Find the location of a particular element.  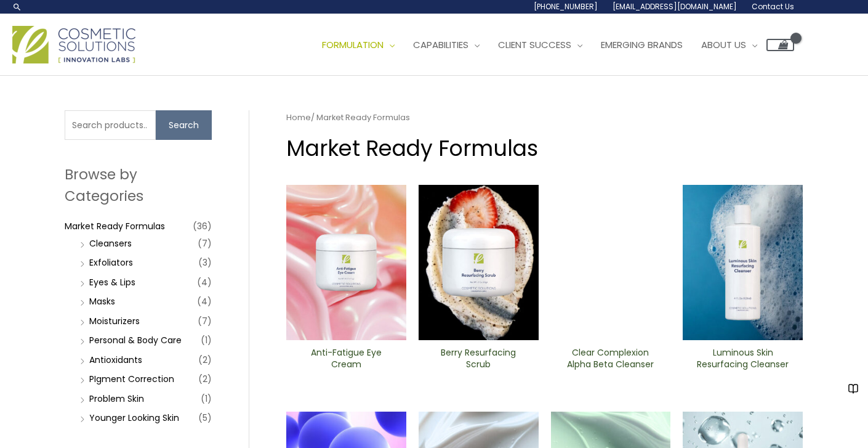

a: Market Ready Formulas is located at coordinates (115, 226).